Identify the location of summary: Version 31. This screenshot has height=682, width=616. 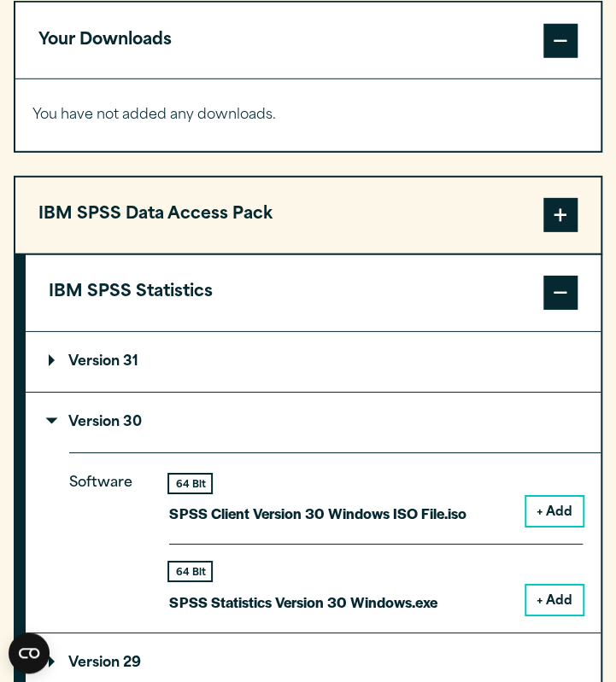
(313, 362).